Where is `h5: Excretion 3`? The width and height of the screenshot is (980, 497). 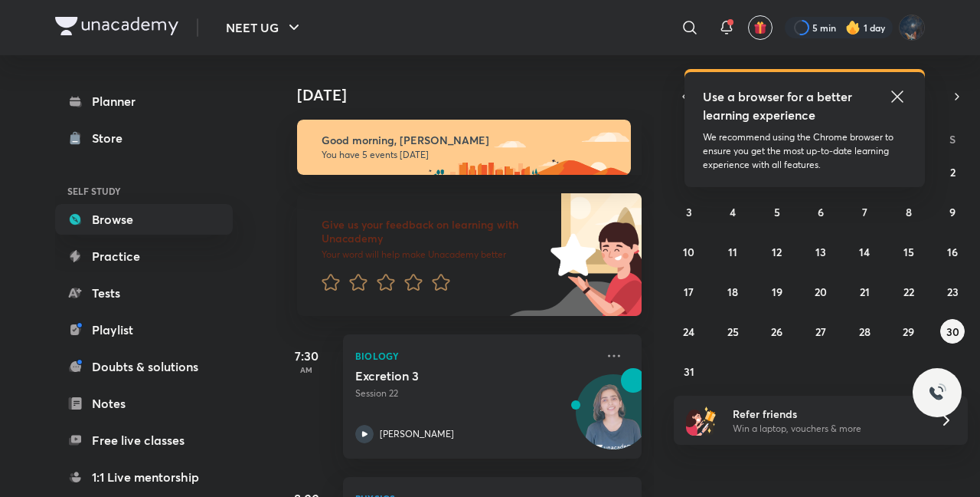
h5: Excretion 3 is located at coordinates (450, 376).